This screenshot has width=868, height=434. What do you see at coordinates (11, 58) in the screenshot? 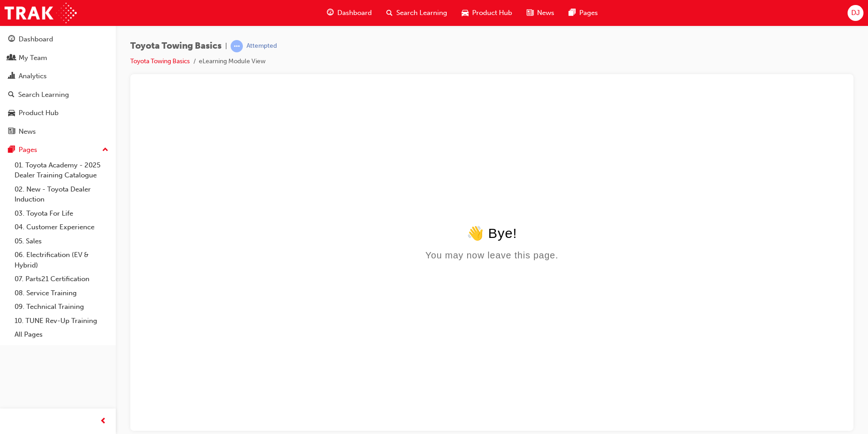
I see `span: people-icon` at bounding box center [11, 58].